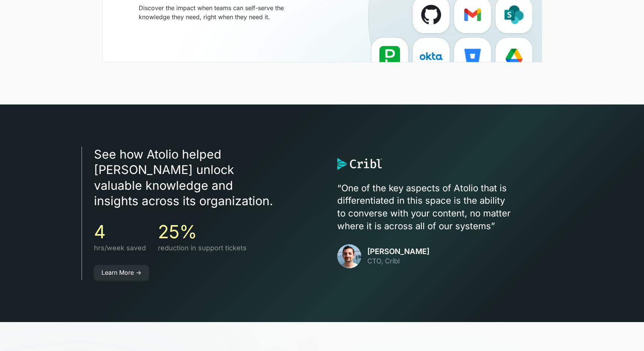 This screenshot has width=644, height=351. I want to click on p: CTO, Cribl, so click(398, 261).